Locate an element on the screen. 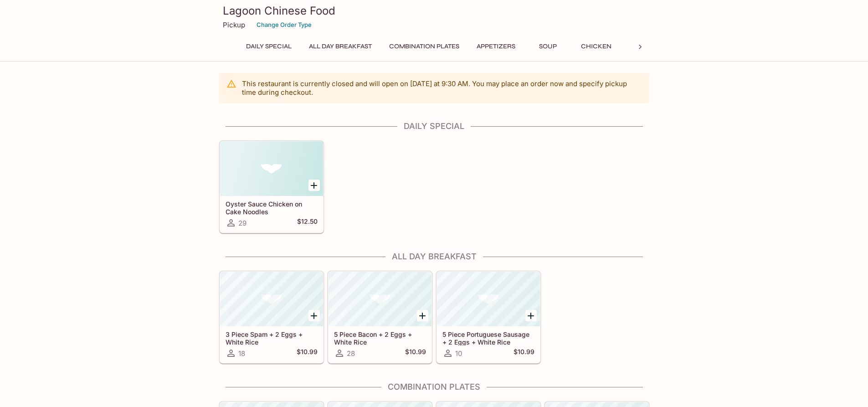 This screenshot has width=868, height=407. div: 5 Piece Bacon + 2 Eggs + White Rice is located at coordinates (380, 299).